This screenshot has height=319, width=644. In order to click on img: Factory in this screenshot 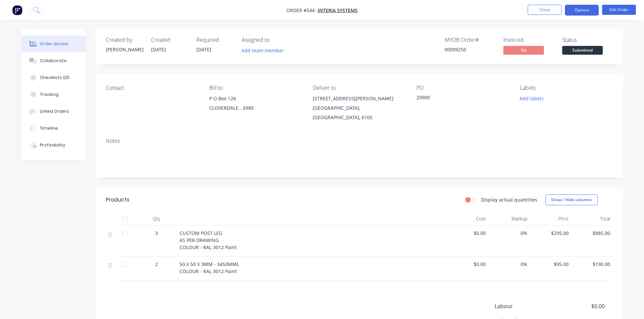, I will do `click(17, 10)`.